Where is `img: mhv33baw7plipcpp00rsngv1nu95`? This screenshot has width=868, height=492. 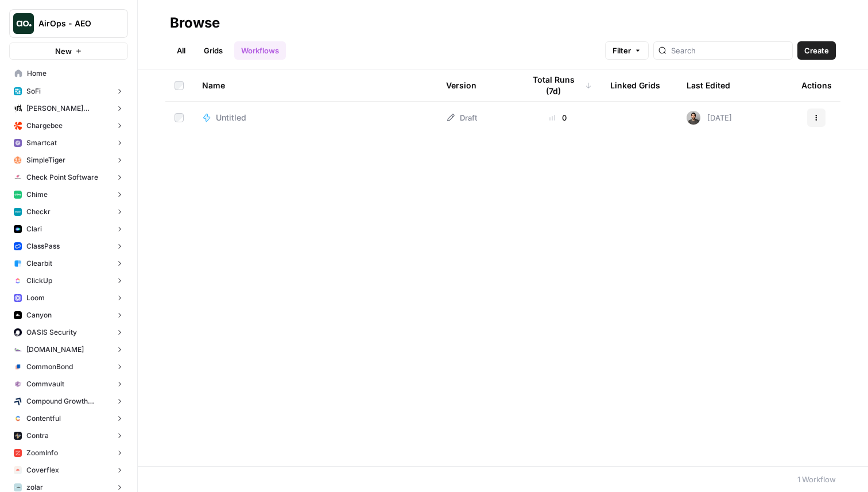 img: mhv33baw7plipcpp00rsngv1nu95 is located at coordinates (18, 195).